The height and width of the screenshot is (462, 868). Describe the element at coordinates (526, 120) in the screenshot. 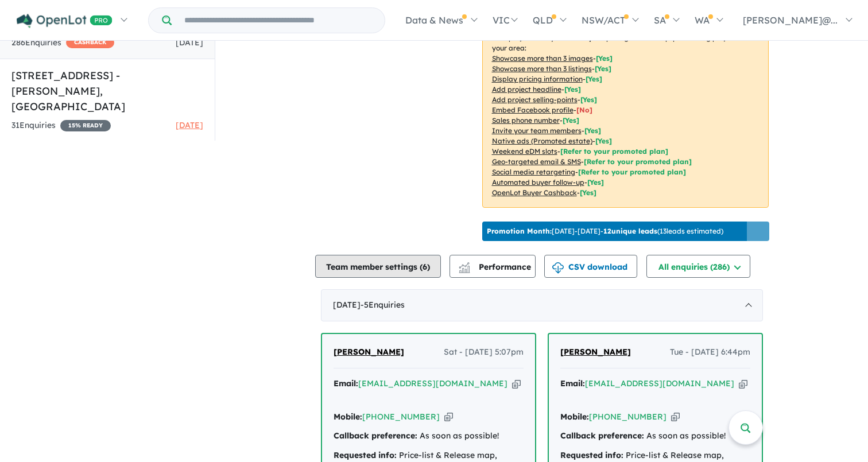

I see `u: Sales phone number` at that location.